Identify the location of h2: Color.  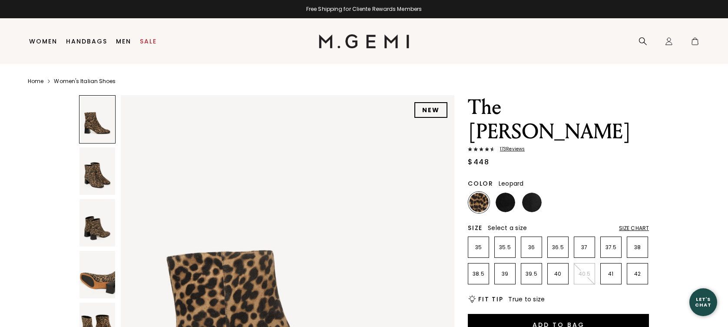
(480, 183).